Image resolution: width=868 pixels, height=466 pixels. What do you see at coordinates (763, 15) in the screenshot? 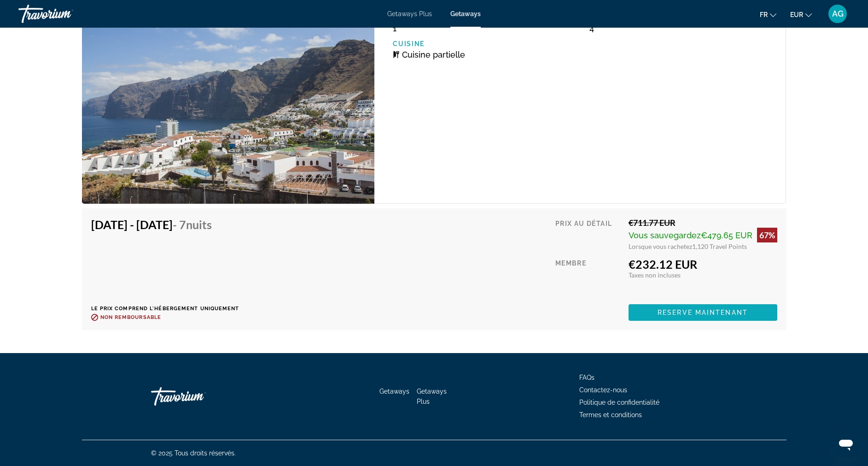
I see `span: fr` at bounding box center [763, 15].